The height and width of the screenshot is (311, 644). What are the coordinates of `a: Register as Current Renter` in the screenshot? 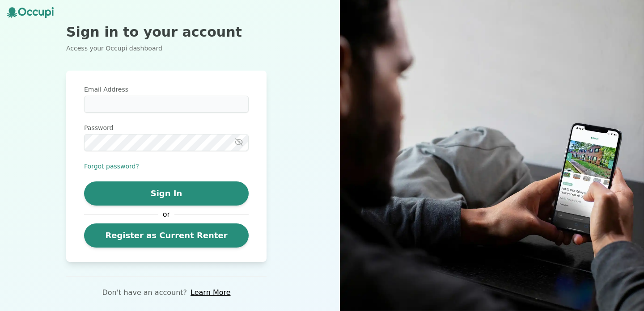 It's located at (166, 236).